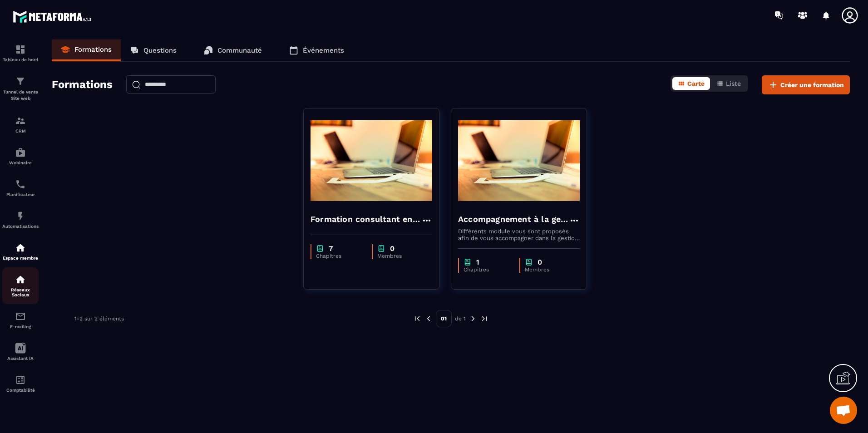 The width and height of the screenshot is (868, 433). What do you see at coordinates (478, 262) in the screenshot?
I see `p: 1` at bounding box center [478, 262].